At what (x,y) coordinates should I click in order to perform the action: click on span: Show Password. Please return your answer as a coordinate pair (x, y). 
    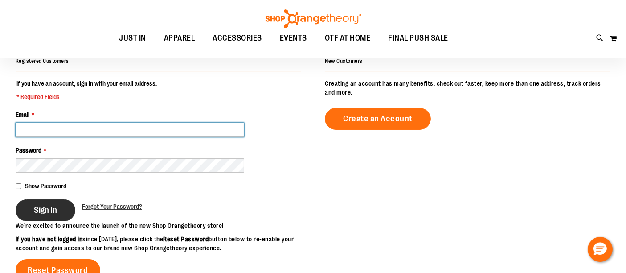
    Looking at the image, I should click on (45, 186).